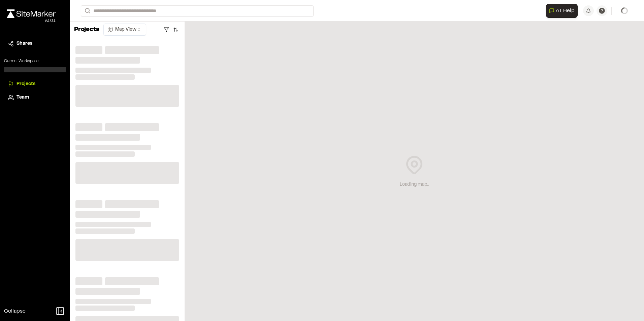 The image size is (644, 321). Describe the element at coordinates (562, 11) in the screenshot. I see `button: Open AI Assistant` at that location.